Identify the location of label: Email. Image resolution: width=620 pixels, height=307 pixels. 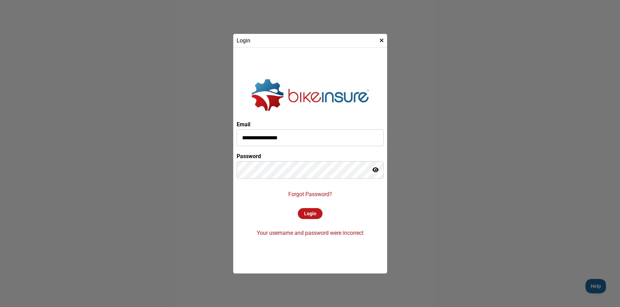
(244, 124).